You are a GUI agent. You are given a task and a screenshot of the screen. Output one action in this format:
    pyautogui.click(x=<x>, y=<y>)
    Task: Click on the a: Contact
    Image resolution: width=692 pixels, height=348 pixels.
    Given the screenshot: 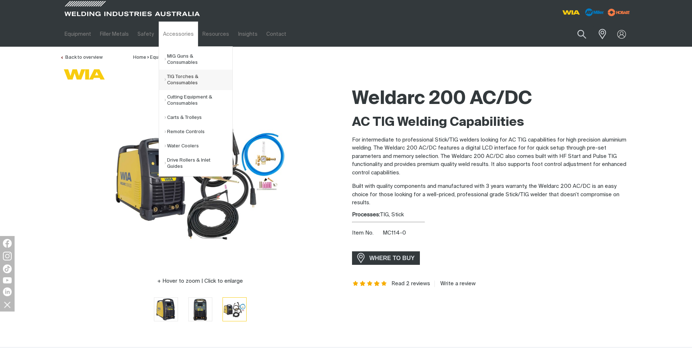 What is the action you would take?
    pyautogui.click(x=276, y=34)
    